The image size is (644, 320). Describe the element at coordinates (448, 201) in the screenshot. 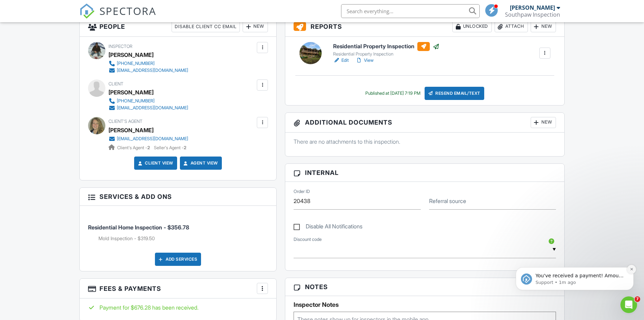

I see `label: Referral source` at that location.